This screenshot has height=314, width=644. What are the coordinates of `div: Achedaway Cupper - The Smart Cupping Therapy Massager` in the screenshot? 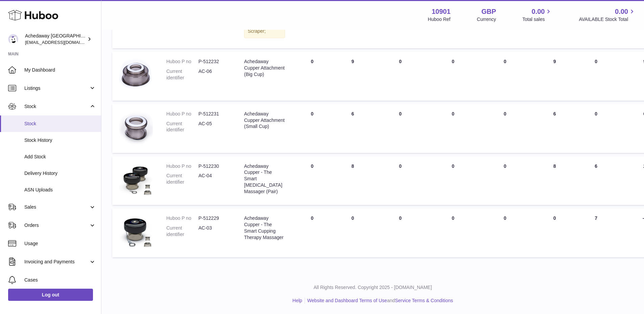 It's located at (264, 228).